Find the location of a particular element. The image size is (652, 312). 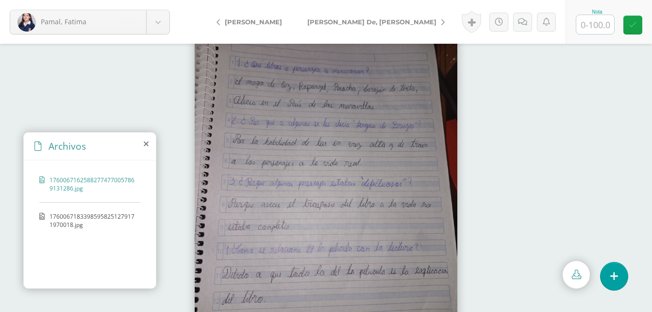

i: close is located at coordinates (146, 144).